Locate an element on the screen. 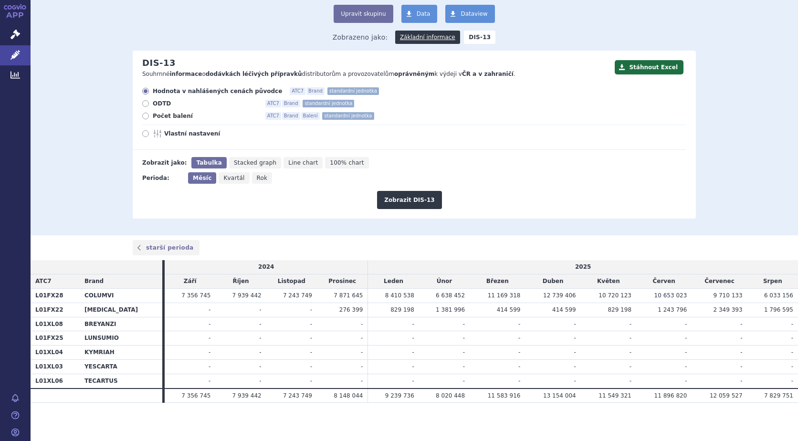 This screenshot has width=798, height=441. td: Červenec is located at coordinates (719, 282).